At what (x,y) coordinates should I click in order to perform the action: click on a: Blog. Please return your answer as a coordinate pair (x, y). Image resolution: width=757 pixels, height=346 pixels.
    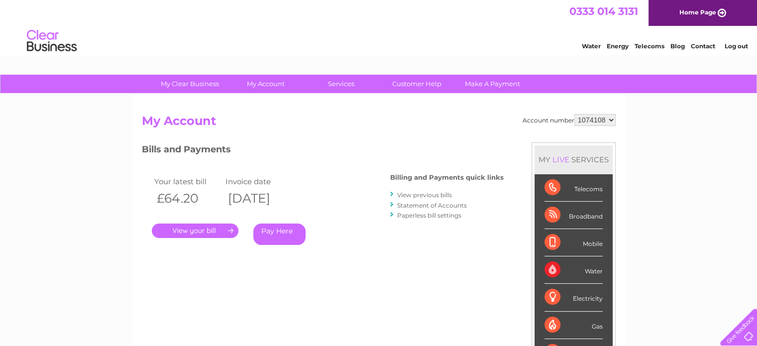
    Looking at the image, I should click on (678, 46).